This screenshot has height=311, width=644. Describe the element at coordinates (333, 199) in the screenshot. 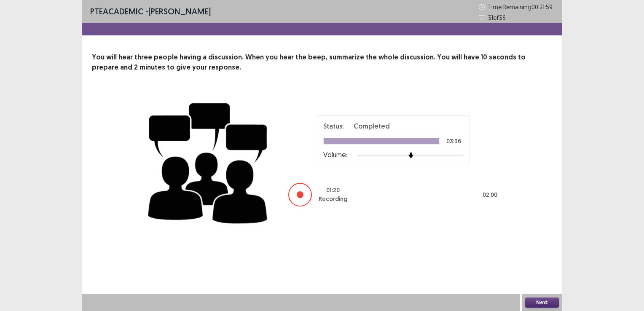

I see `p: Recording` at that location.